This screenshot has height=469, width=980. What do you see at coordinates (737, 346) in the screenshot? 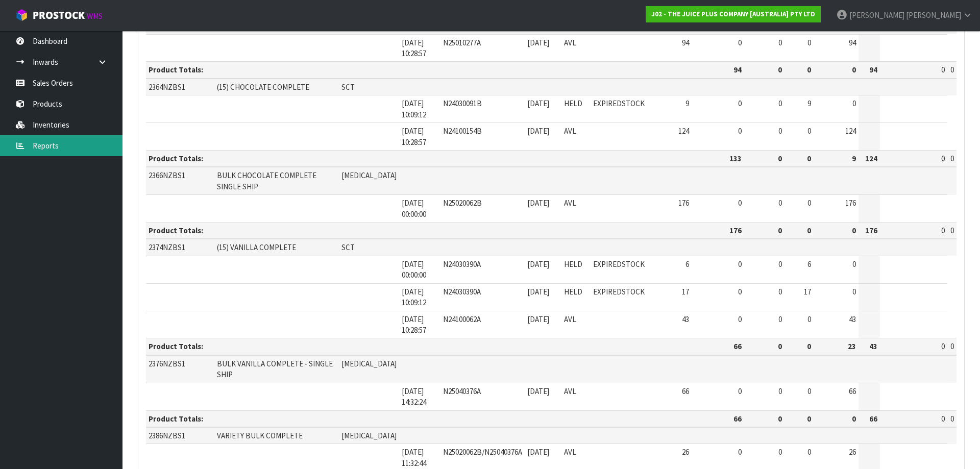
I see `strong: 66` at bounding box center [737, 346].